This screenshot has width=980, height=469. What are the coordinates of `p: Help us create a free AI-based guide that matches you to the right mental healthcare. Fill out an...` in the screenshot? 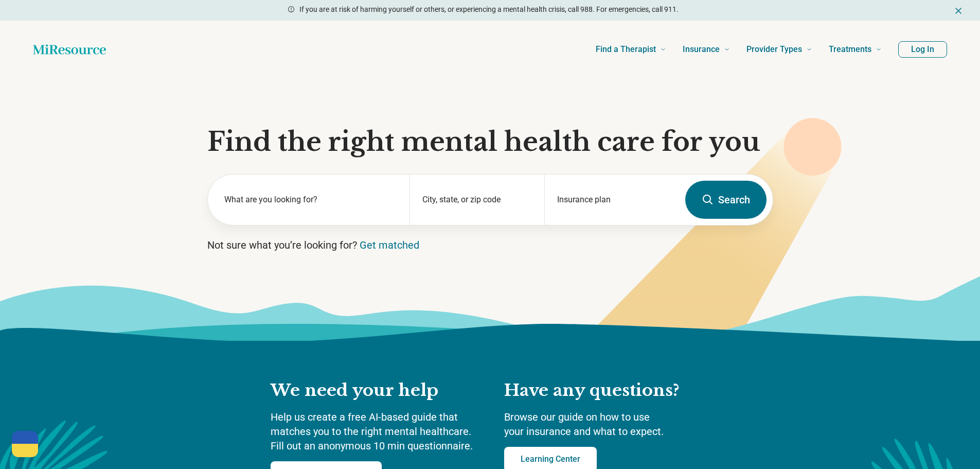 It's located at (377, 432).